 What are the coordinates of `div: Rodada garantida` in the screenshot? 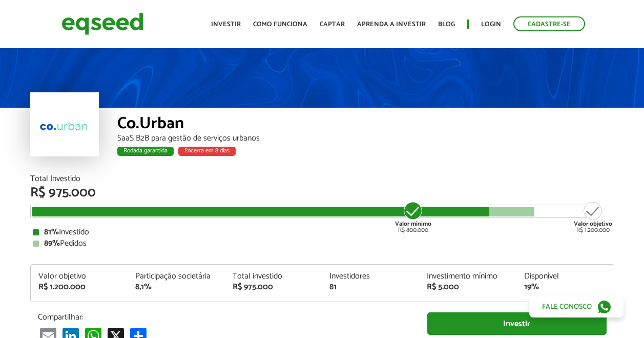 It's located at (145, 152).